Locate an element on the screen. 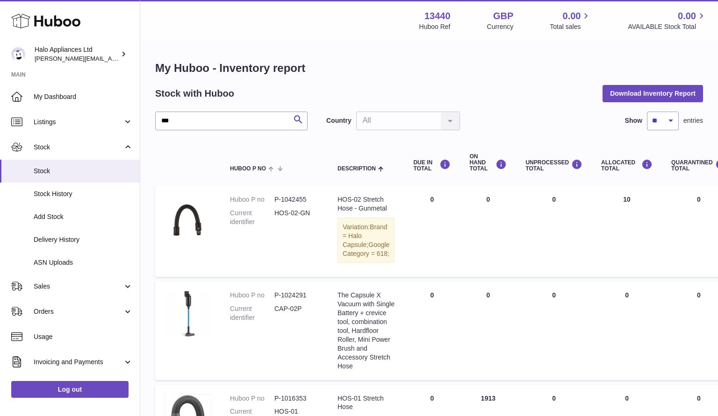 The width and height of the screenshot is (718, 416). span: entries is located at coordinates (693, 121).